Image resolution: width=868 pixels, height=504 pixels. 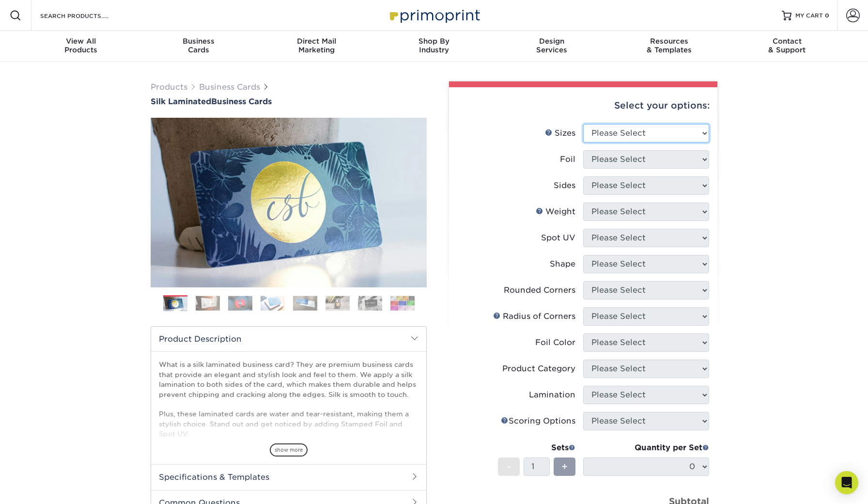 I want to click on img: Silk Laminated 01, so click(x=289, y=202).